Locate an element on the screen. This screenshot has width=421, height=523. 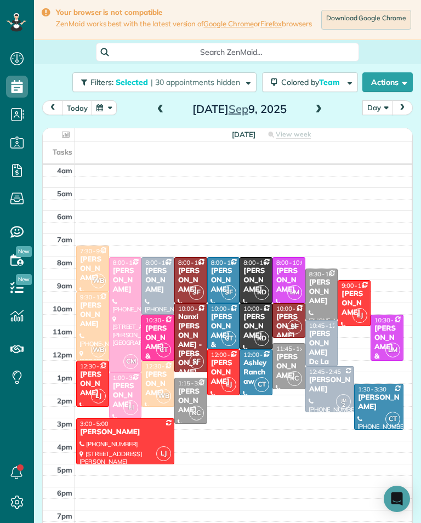
span: 7pm is located at coordinates (65, 516).